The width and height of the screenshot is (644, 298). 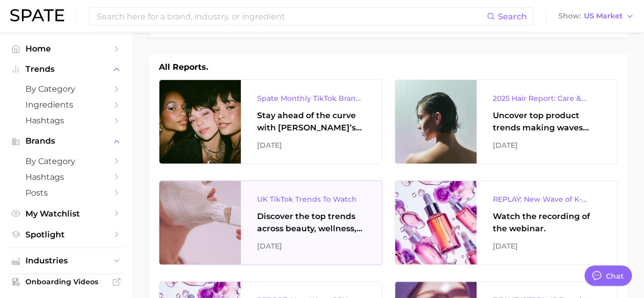 I want to click on a: Posts, so click(x=66, y=192).